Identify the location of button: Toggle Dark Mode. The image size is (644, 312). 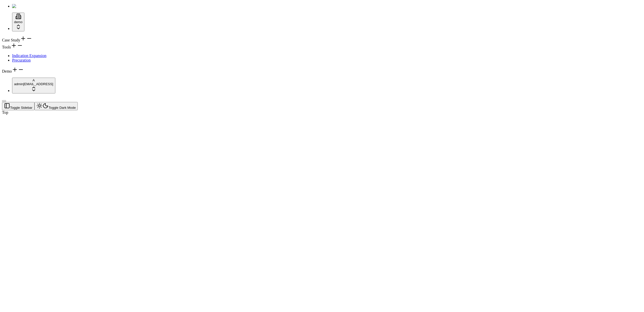
(56, 106).